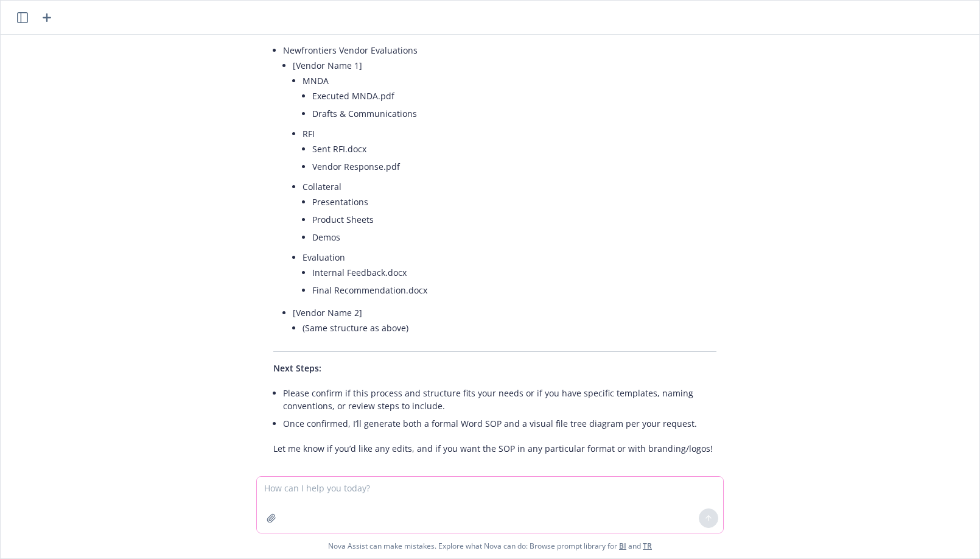 The image size is (980, 559). Describe the element at coordinates (515, 219) in the screenshot. I see `li: Product Sheets` at that location.